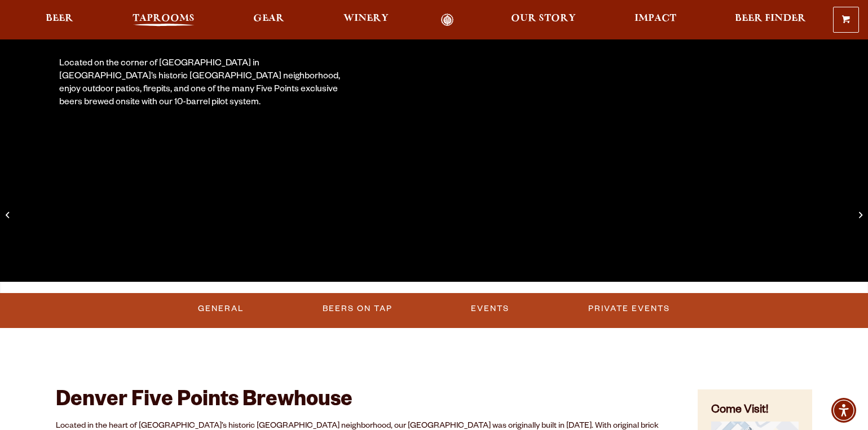  I want to click on a: Events, so click(491, 309).